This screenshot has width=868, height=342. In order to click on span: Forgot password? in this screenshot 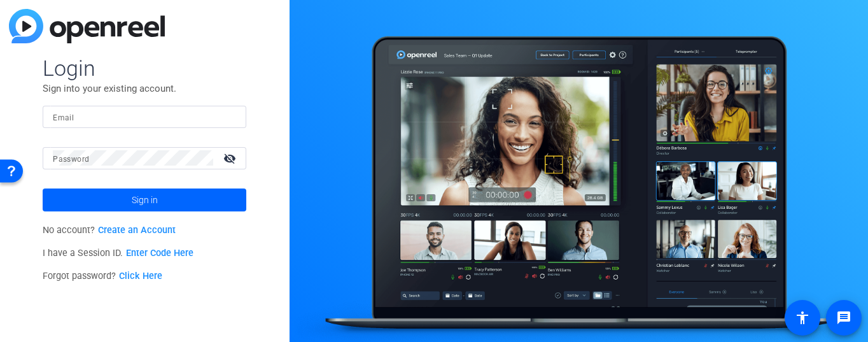, I will do `click(103, 276)`.